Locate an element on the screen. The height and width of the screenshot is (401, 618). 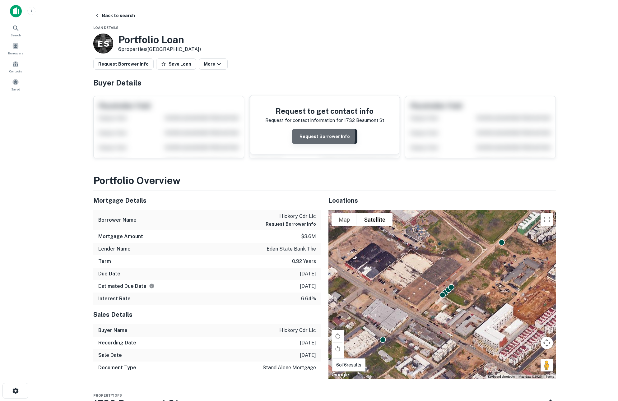
div: Borrowers is located at coordinates (16, 49).